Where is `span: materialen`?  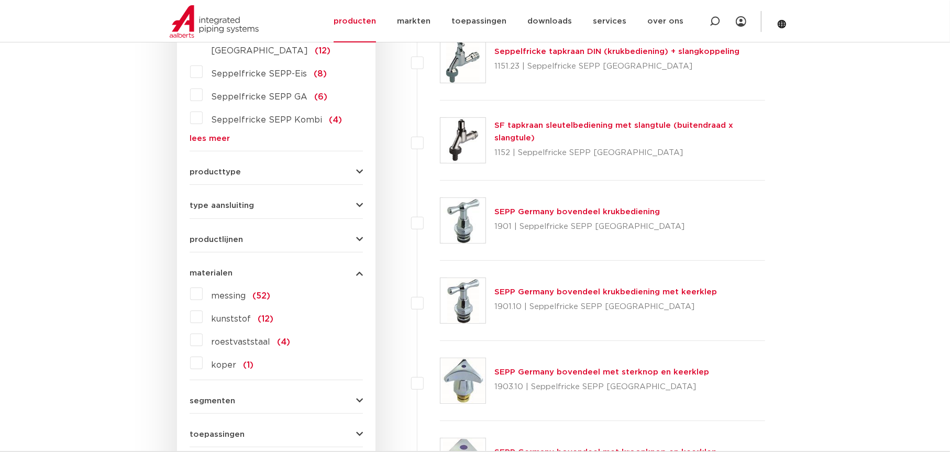
span: materialen is located at coordinates (211, 273).